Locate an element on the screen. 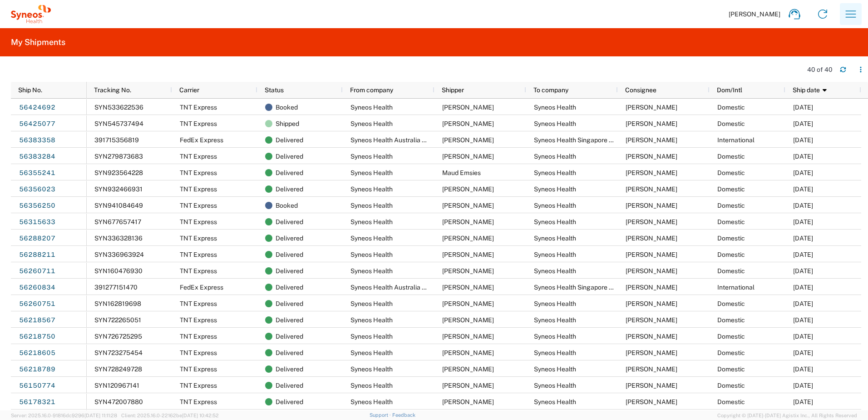  a: 56260751 is located at coordinates (38, 304).